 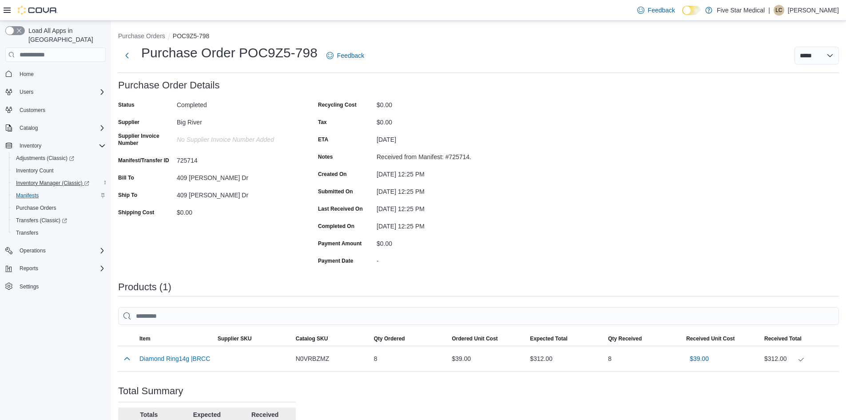 What do you see at coordinates (32, 110) in the screenshot?
I see `a: Customers` at bounding box center [32, 110].